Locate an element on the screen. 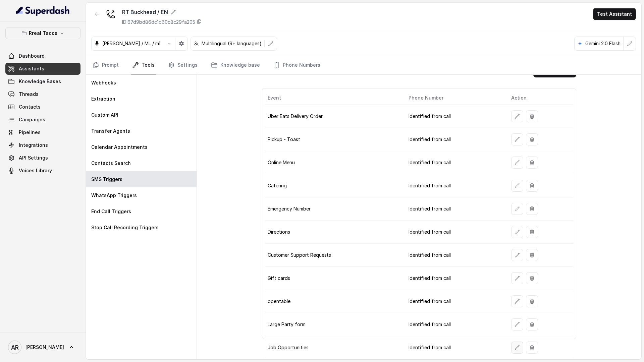  span: Voices Library is located at coordinates (35, 171).